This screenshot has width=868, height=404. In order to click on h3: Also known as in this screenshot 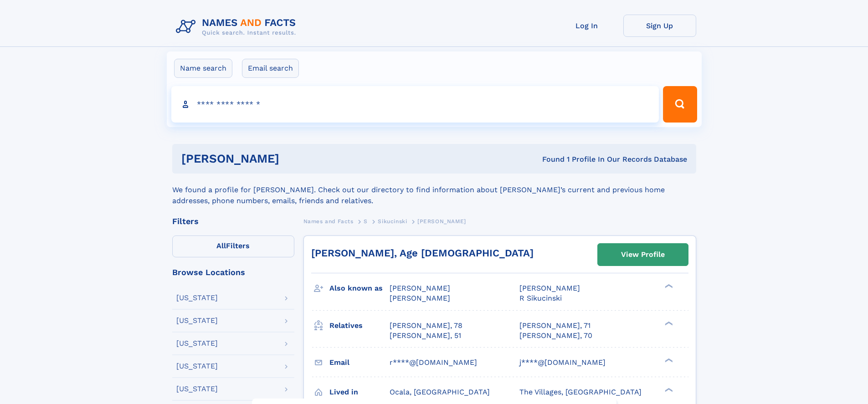, I will do `click(360, 288)`.